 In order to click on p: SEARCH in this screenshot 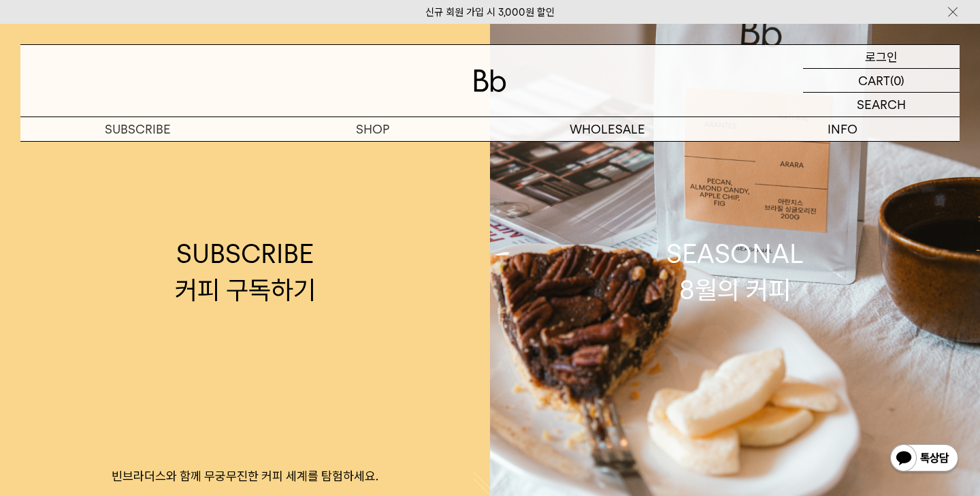, I will do `click(882, 104)`.